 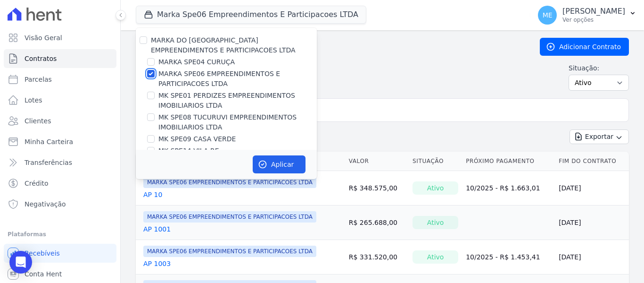 What do you see at coordinates (60, 184) in the screenshot?
I see `a: Crédito` at bounding box center [60, 184].